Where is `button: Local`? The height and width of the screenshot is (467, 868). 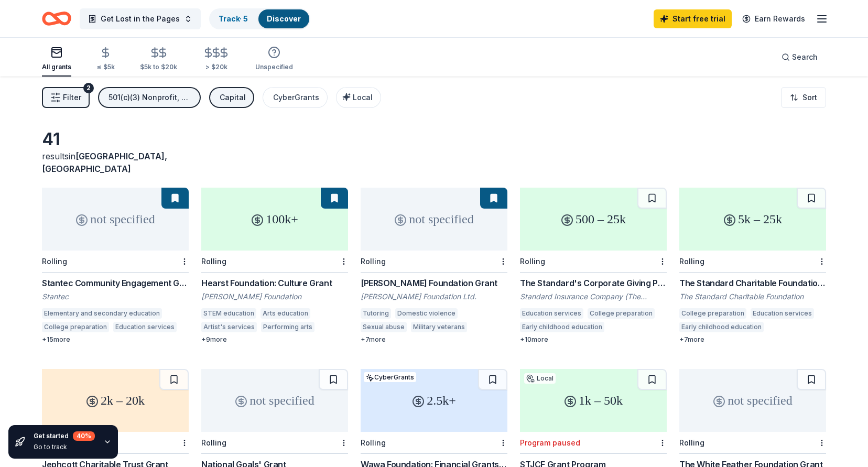
button: Local is located at coordinates (359, 97).